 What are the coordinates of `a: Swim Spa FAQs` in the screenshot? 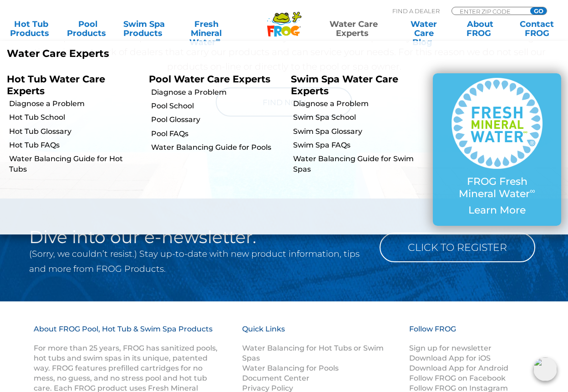 It's located at (360, 145).